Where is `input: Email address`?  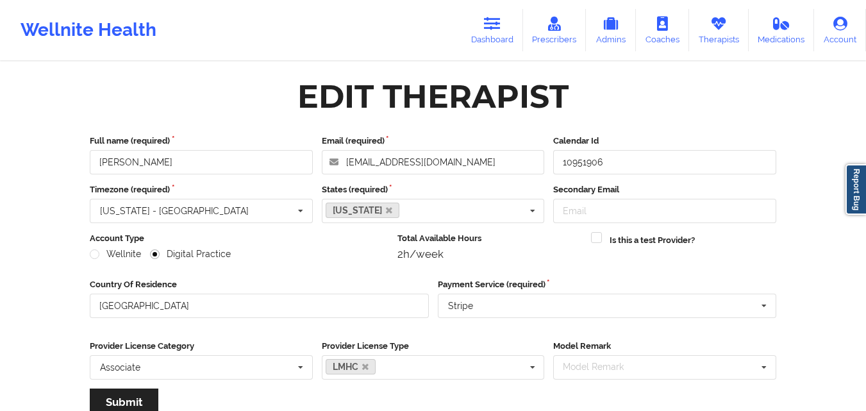
input: Email address is located at coordinates (433, 162).